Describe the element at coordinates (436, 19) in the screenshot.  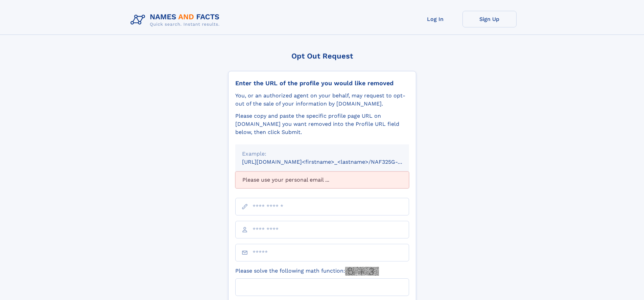
I see `a: Log In` at that location.